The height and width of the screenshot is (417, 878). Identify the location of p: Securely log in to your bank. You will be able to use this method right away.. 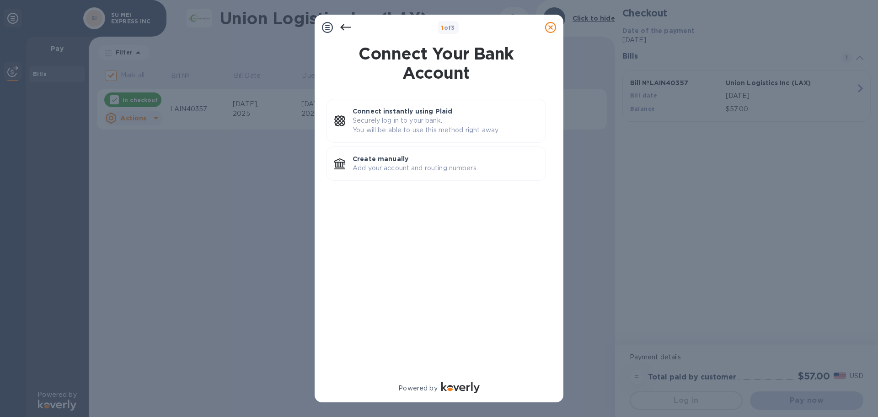
(445, 125).